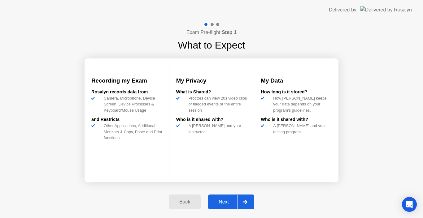 The height and width of the screenshot is (218, 423). What do you see at coordinates (185, 202) in the screenshot?
I see `button: Back` at bounding box center [185, 202].